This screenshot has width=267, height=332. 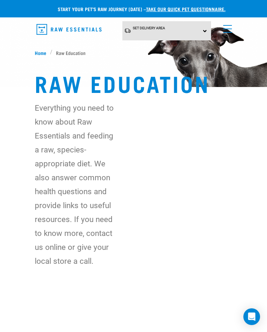 I want to click on img: Raw Essentials Logo, so click(x=69, y=29).